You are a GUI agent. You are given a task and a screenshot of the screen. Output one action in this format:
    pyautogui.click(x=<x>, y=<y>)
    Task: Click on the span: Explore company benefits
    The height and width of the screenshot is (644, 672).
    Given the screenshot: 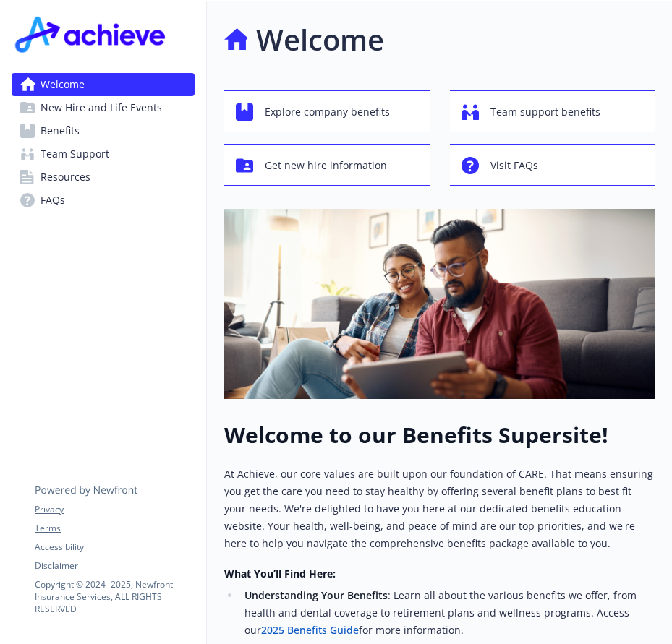 What is the action you would take?
    pyautogui.click(x=327, y=112)
    